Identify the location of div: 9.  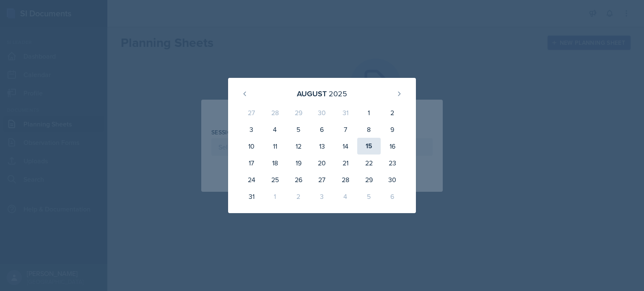
(393, 130).